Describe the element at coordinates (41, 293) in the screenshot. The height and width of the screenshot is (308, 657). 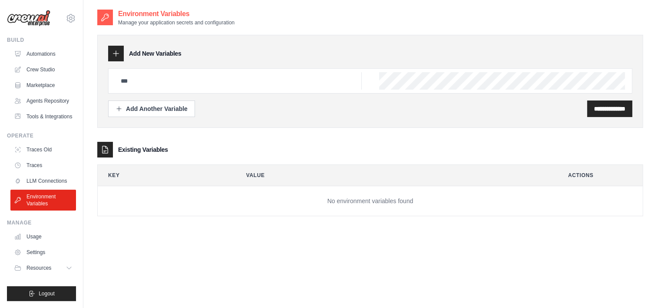
I see `button: Logout` at that location.